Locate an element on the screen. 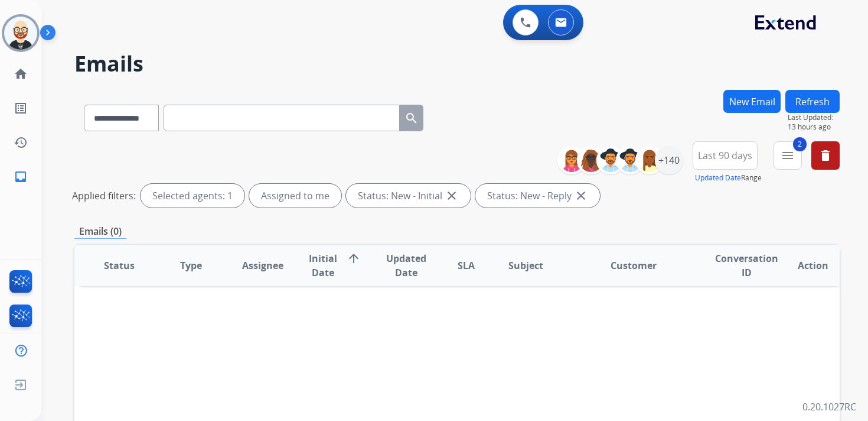 This screenshot has height=421, width=868. mat-icon: list_alt is located at coordinates (21, 108).